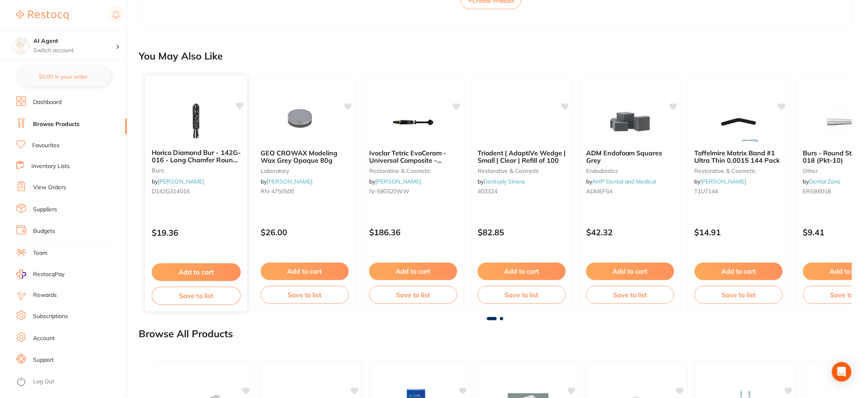 The width and height of the screenshot is (868, 398). Describe the element at coordinates (43, 382) in the screenshot. I see `a: Log Out` at that location.